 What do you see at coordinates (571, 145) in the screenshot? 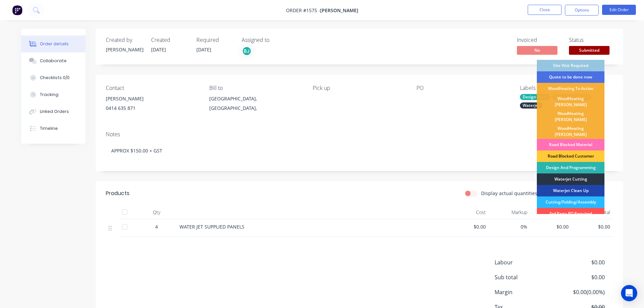
I see `div: Road Blocked Material` at bounding box center [571, 145].